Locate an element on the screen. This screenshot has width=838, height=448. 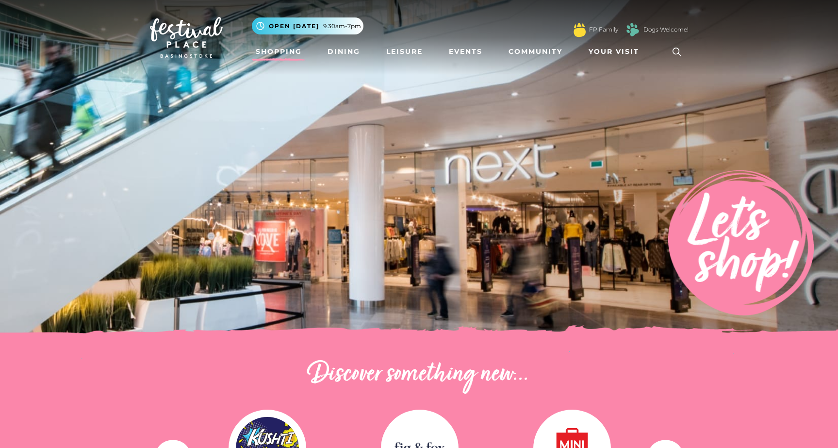
img: Festival Place Logo is located at coordinates (186, 37).